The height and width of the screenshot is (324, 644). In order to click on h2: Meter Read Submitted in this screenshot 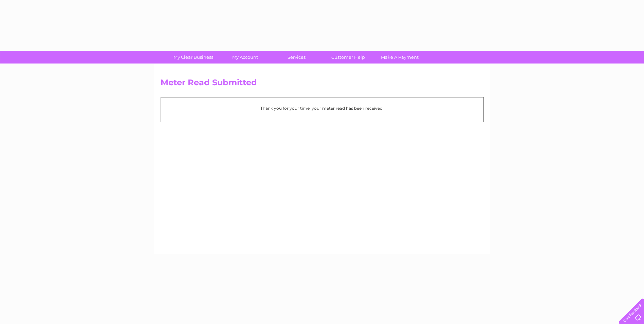, I will do `click(322, 84)`.